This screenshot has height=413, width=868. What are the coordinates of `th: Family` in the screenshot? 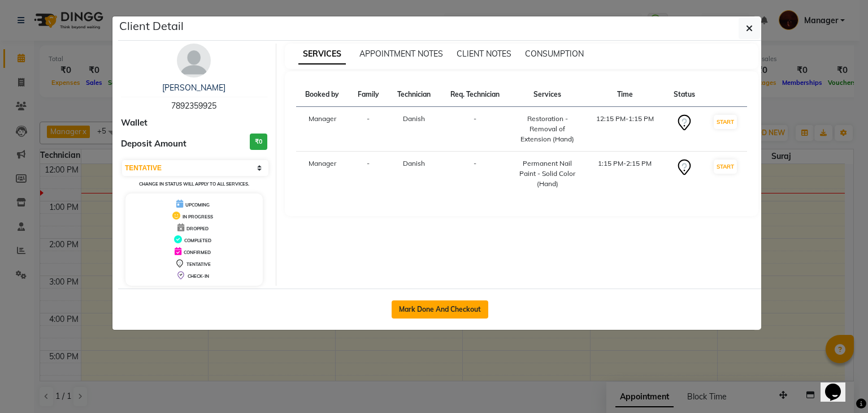 It's located at (368, 94).